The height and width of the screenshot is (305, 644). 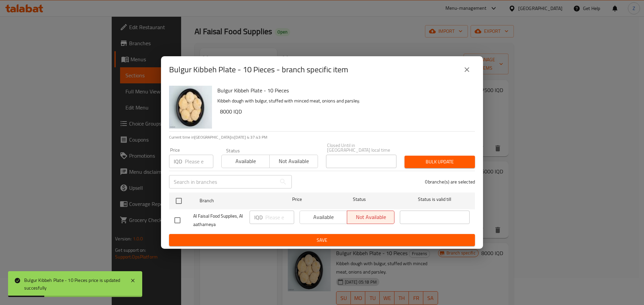 What do you see at coordinates (258, 70) in the screenshot?
I see `h2: Bulgur Kibbeh Plate - 10 Pieces - branch specific item` at bounding box center [258, 70].